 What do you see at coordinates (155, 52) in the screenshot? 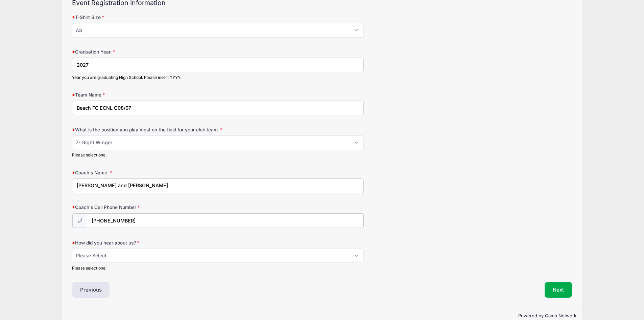
I see `label: Graduation Year.` at bounding box center [155, 52].